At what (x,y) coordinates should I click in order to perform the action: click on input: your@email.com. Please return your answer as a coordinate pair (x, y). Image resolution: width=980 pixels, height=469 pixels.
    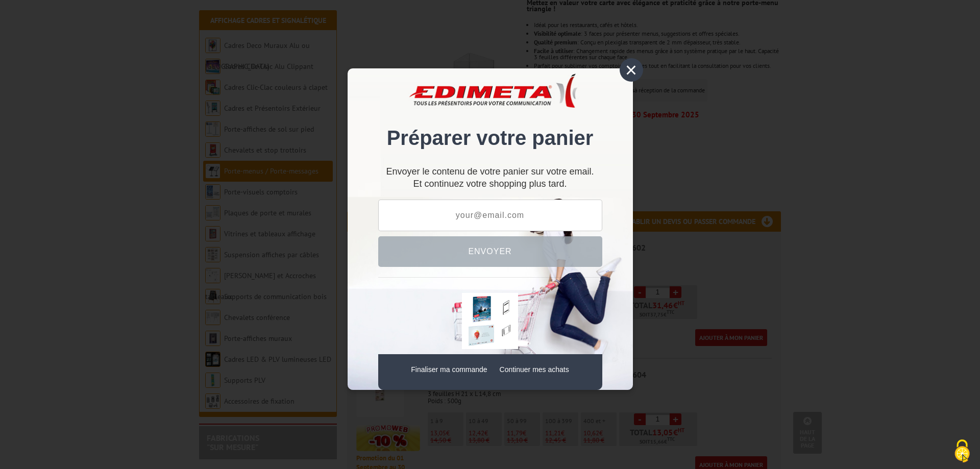
    Looking at the image, I should click on (490, 215).